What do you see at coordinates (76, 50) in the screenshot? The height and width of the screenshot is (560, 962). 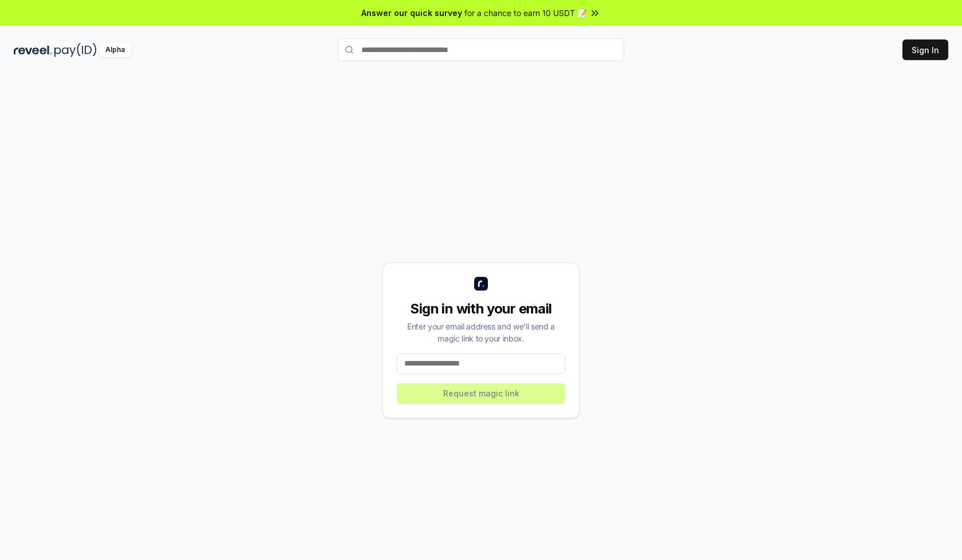 I see `img: pay_id` at bounding box center [76, 50].